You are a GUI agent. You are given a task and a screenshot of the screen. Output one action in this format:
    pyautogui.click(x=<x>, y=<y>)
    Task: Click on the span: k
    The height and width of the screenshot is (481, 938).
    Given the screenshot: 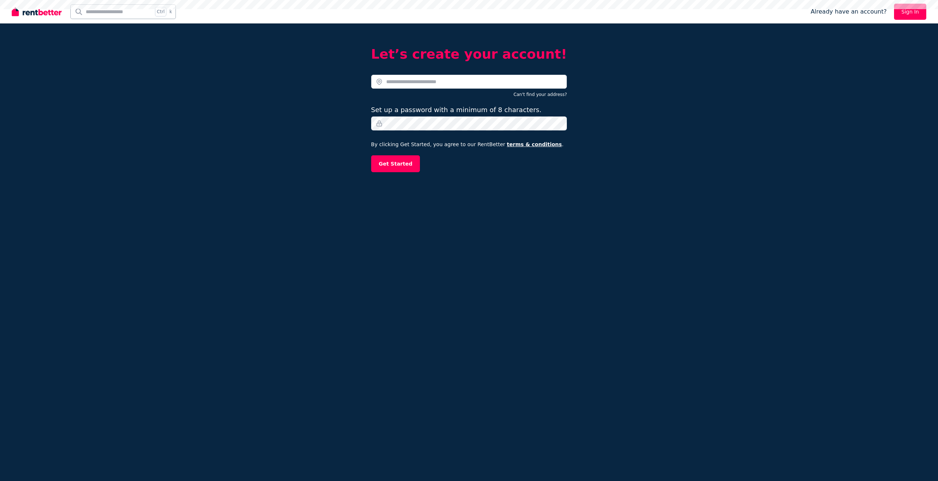 What is the action you would take?
    pyautogui.click(x=170, y=12)
    